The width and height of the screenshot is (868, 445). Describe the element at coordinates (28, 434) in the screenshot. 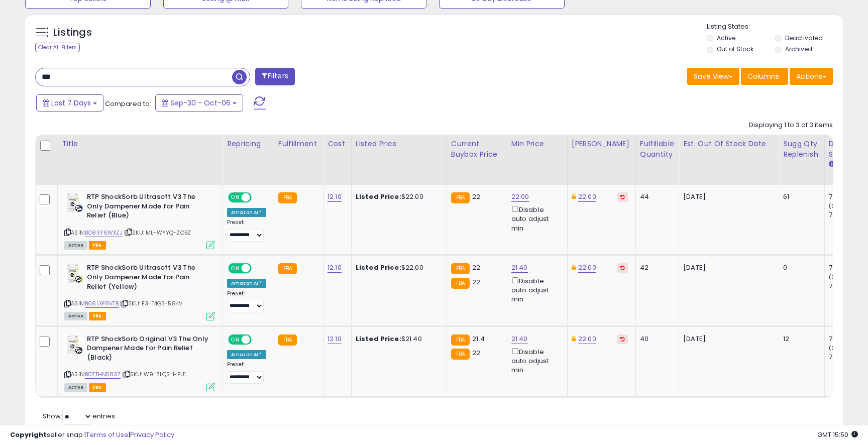

I see `strong: Copyright` at that location.